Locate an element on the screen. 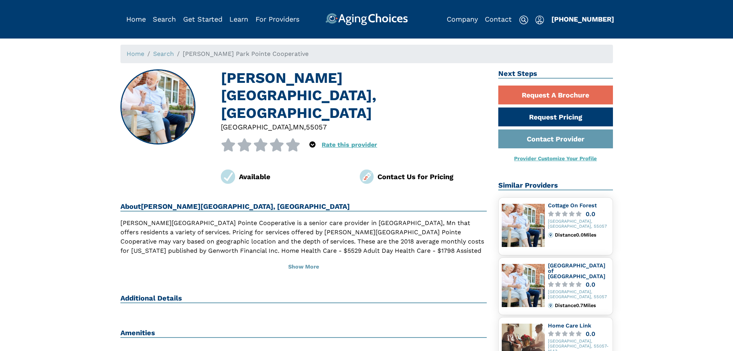 The width and height of the screenshot is (733, 351). div: 55057 is located at coordinates (316, 127).